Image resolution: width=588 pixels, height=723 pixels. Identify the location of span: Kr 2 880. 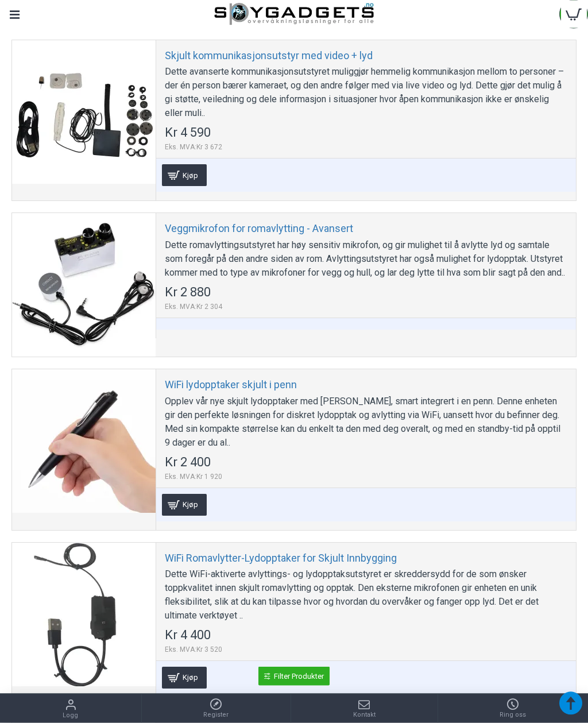
(187, 293).